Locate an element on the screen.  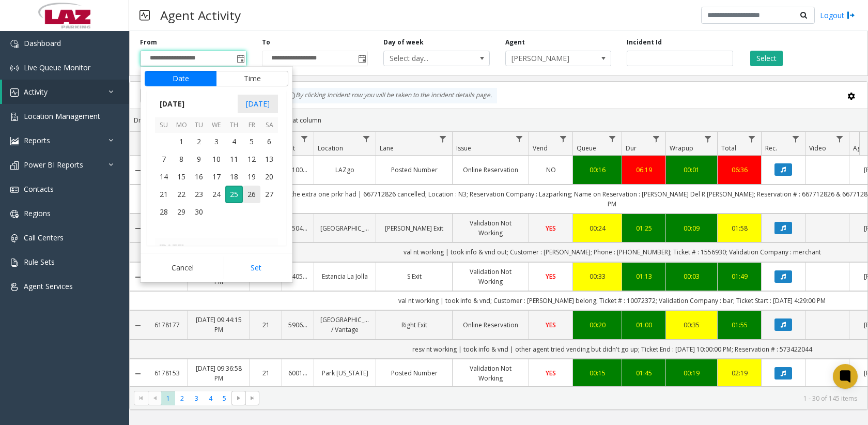
a: 00:15 is located at coordinates (597, 372).